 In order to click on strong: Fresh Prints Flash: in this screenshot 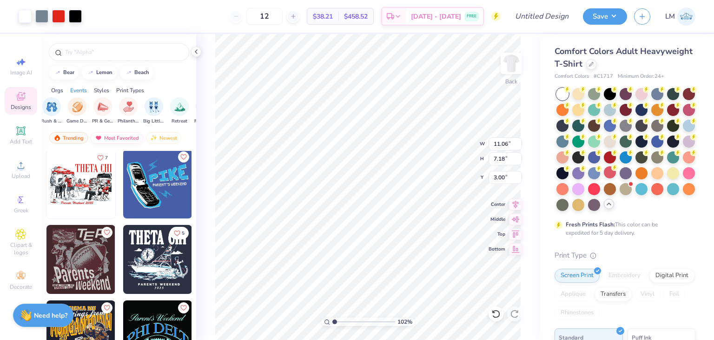, I will do `click(591, 224)`.